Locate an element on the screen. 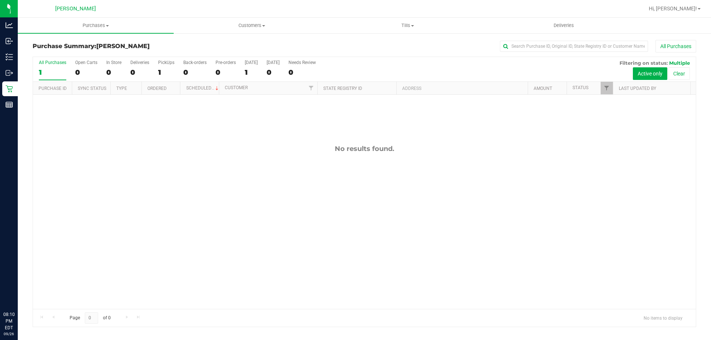  span: Purchases is located at coordinates (96, 26).